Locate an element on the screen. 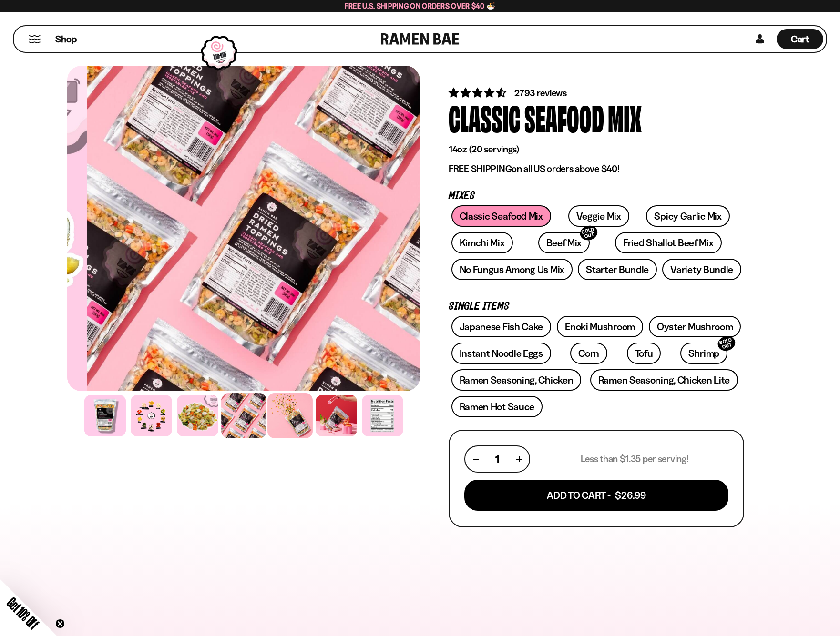 The width and height of the screenshot is (840, 636). a: Ramen Seasoning, Chicken Lite is located at coordinates (664, 380).